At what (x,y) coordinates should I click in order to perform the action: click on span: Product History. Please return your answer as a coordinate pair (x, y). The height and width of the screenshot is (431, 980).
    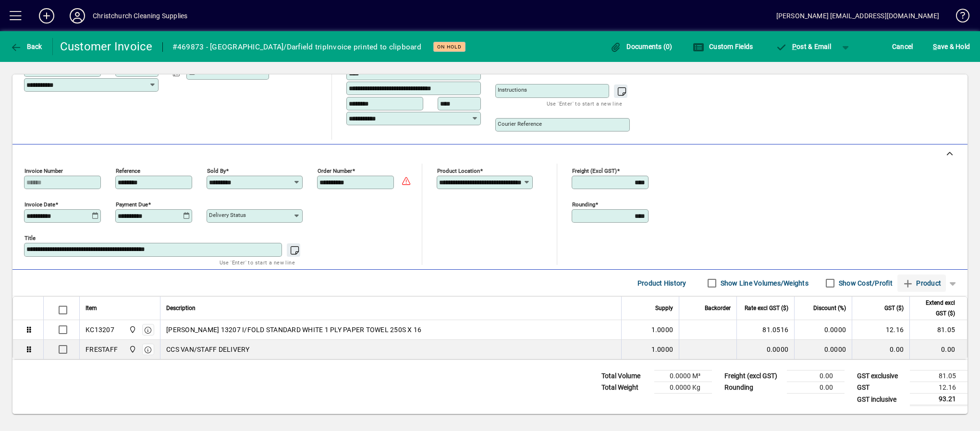
    Looking at the image, I should click on (662, 283).